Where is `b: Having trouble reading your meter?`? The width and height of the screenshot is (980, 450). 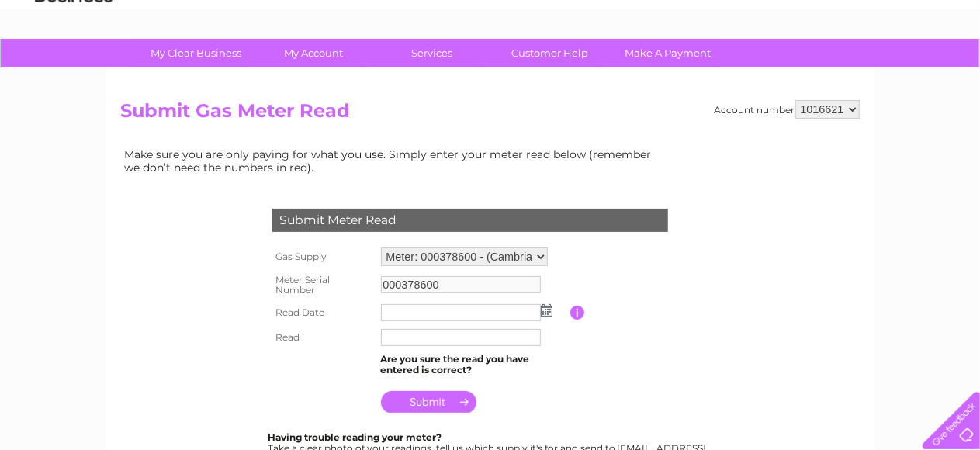
b: Having trouble reading your meter? is located at coordinates (356, 437).